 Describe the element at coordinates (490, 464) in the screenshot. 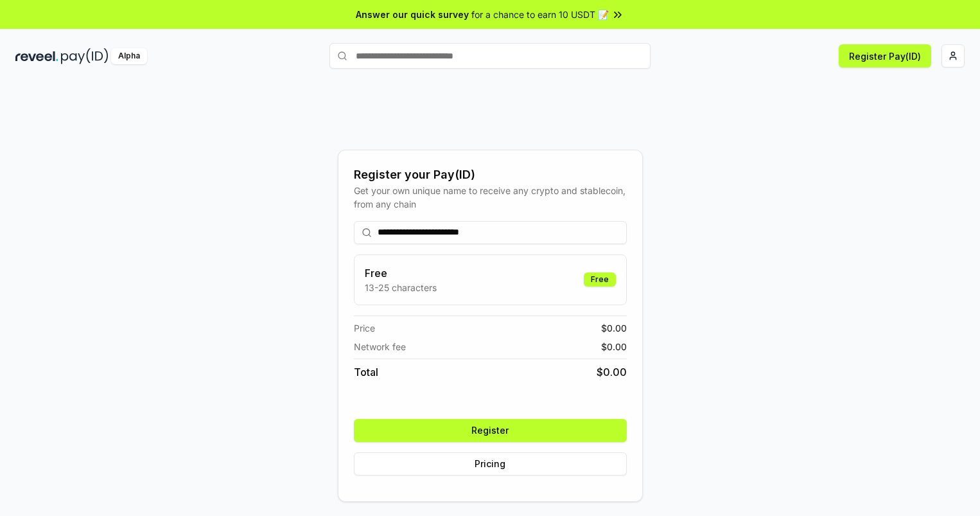

I see `button: Pricing` at that location.